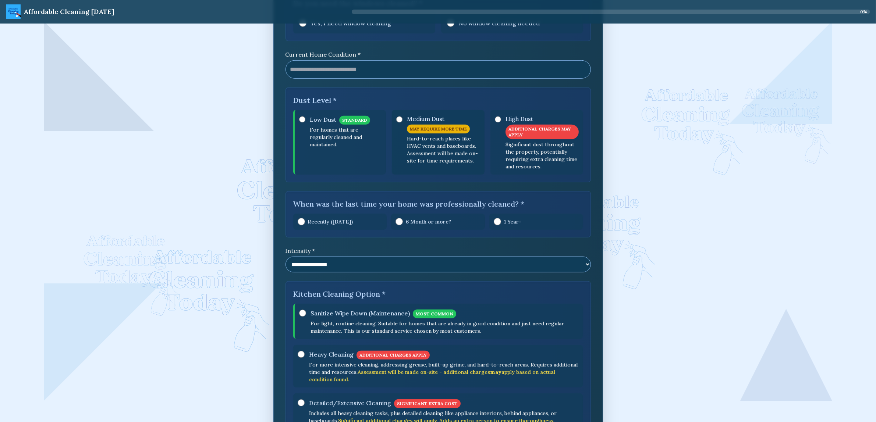 The height and width of the screenshot is (422, 876). I want to click on input: 1 Year+, so click(497, 222).